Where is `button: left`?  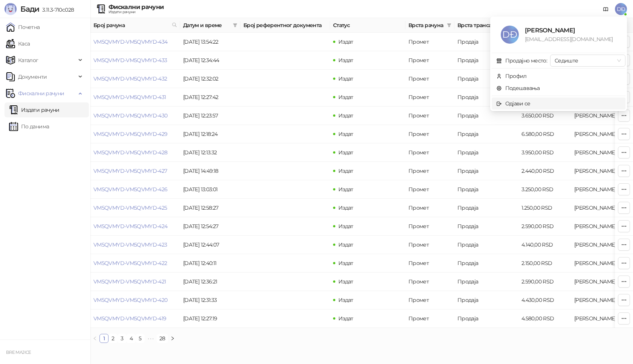 button: left is located at coordinates (95, 338).